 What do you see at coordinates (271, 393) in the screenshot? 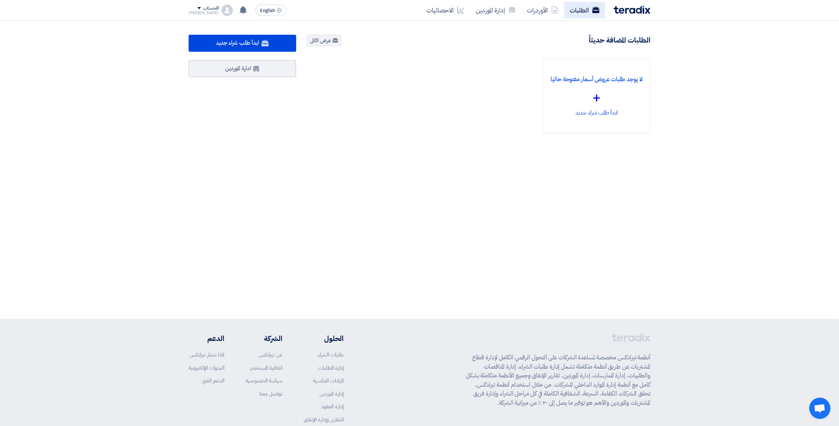
I see `a: تواصل معنا` at bounding box center [271, 393].